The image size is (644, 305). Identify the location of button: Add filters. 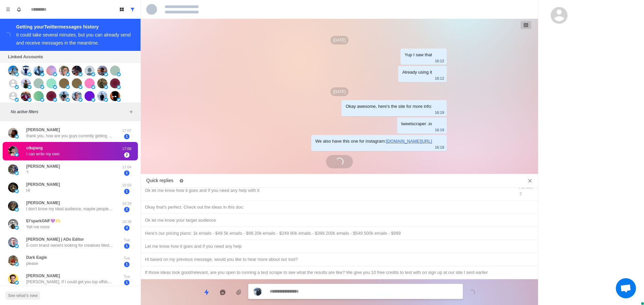
(131, 112).